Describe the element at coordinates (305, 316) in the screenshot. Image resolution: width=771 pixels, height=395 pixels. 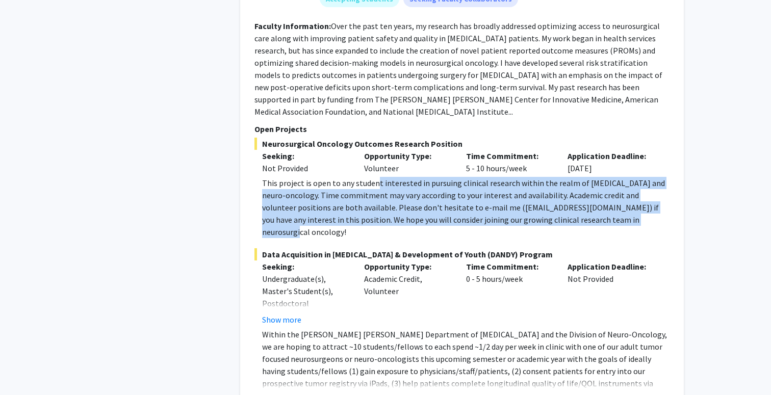
I see `div: Undergraduate(s), Master's Student(s), Postdoctoral Researcher(s) / Research Staff, Medical Resid...` at that location.